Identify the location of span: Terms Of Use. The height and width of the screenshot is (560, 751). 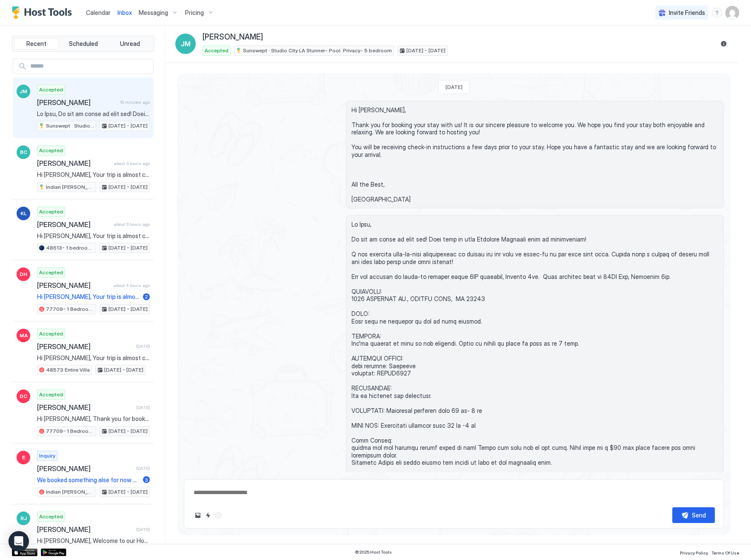
(725, 553).